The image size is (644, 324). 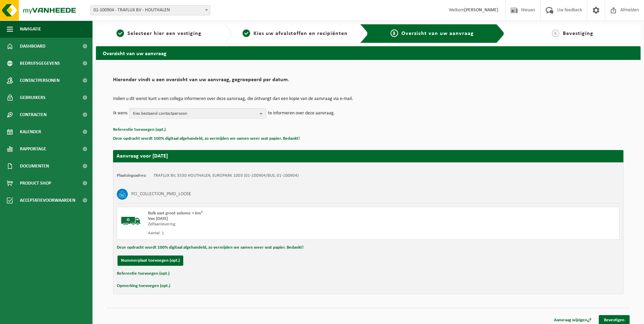 I want to click on span: 3, so click(x=394, y=33).